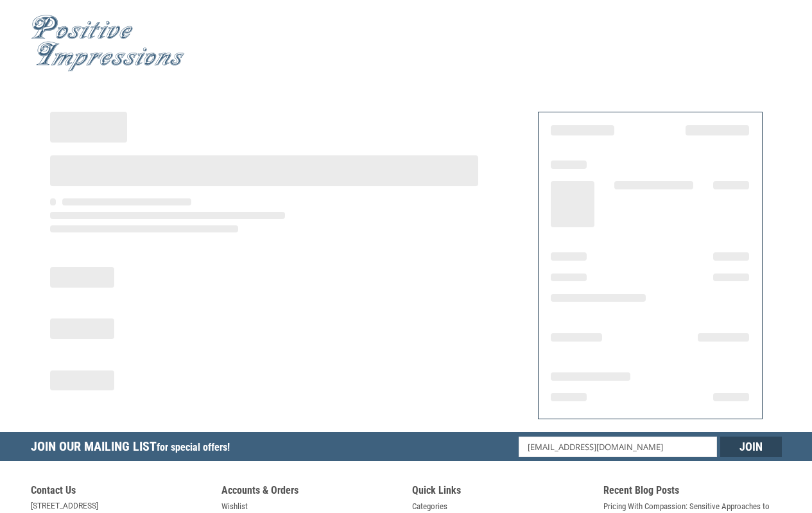  What do you see at coordinates (501, 492) in the screenshot?
I see `h5: Quick Links` at bounding box center [501, 492].